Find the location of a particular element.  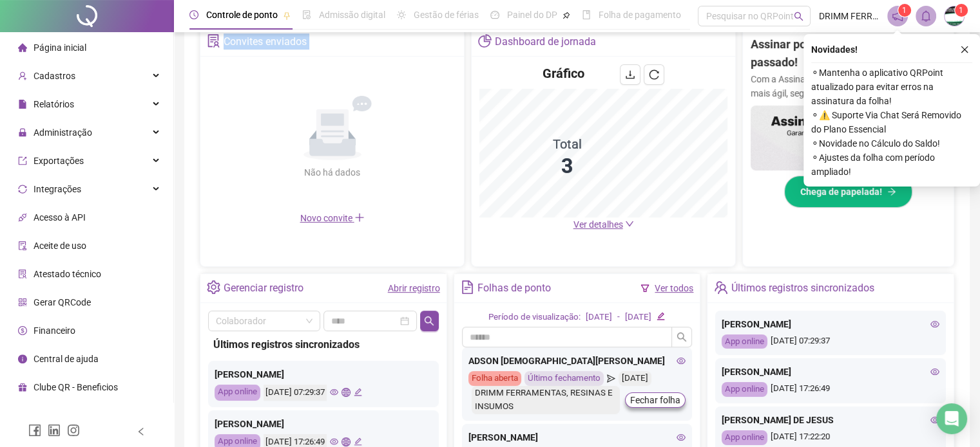

span: Aceite de uso is located at coordinates (60, 246).